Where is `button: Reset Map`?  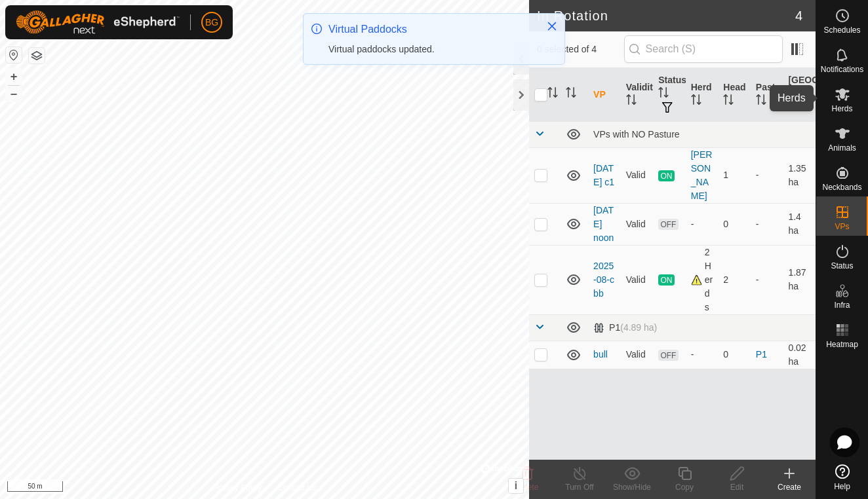
button: Reset Map is located at coordinates (14, 55).